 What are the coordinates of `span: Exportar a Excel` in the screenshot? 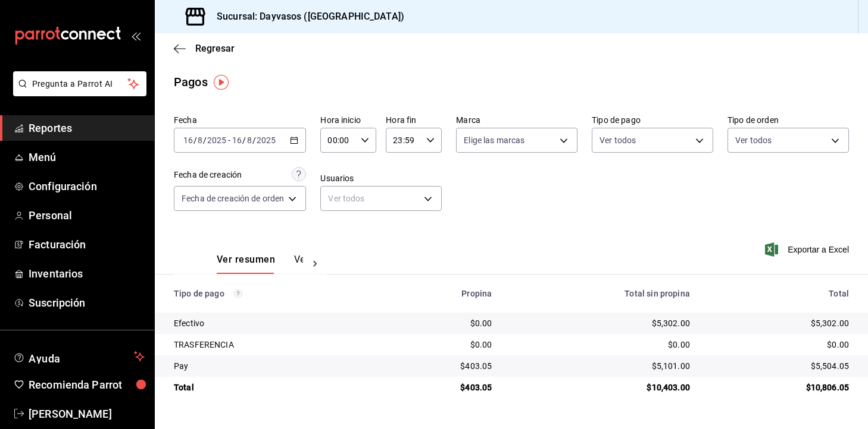 It's located at (808, 250).